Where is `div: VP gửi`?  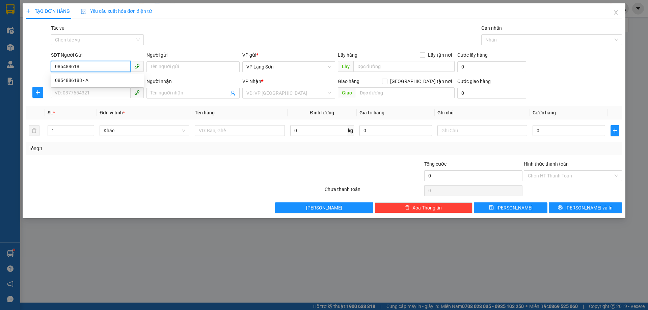
div: VP gửi is located at coordinates (289, 55).